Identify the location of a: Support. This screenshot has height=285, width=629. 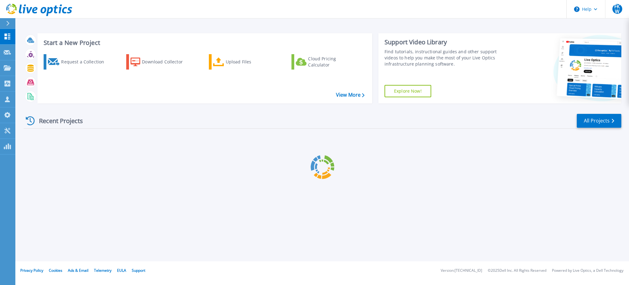
(139, 270).